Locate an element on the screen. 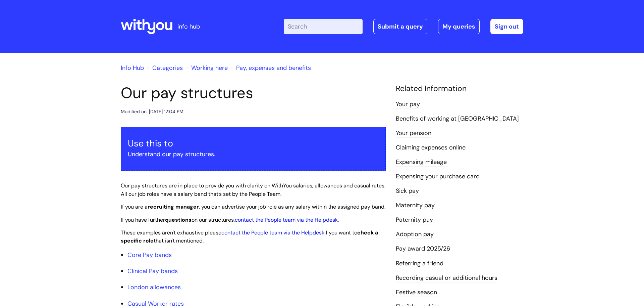 The width and height of the screenshot is (644, 306). span: If you are a , you can advertise your job role as any salary within the assigned pay band. is located at coordinates (253, 206).